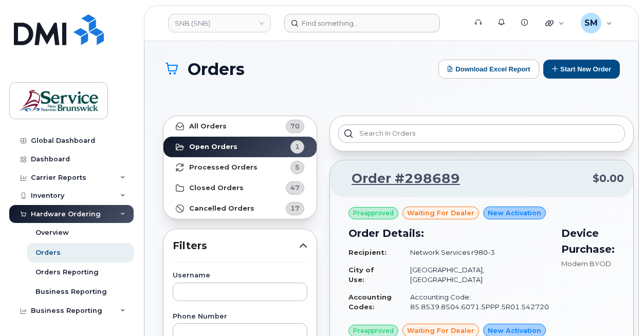  What do you see at coordinates (207, 126) in the screenshot?
I see `strong: All Orders` at bounding box center [207, 126].